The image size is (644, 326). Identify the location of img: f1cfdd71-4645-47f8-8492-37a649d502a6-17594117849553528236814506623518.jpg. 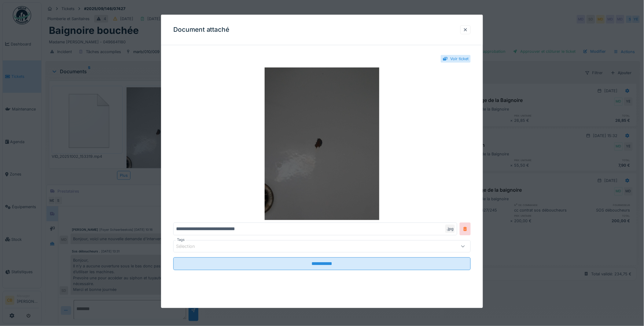
(322, 144).